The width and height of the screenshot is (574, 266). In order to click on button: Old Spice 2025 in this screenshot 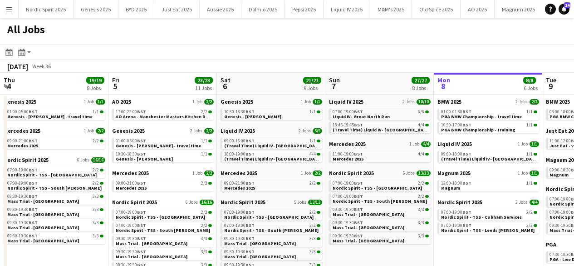, I will do `click(436, 9)`.